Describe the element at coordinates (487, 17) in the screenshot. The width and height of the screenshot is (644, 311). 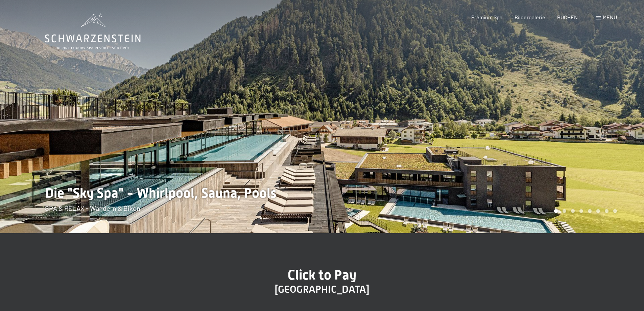
I see `span: Premium Spa` at that location.